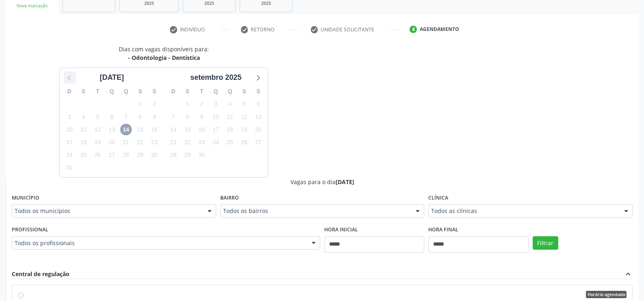  I want to click on span: Todos os profissionais, so click(159, 243).